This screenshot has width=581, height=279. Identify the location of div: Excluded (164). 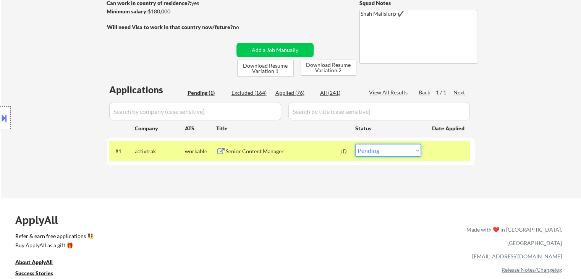
(250, 93).